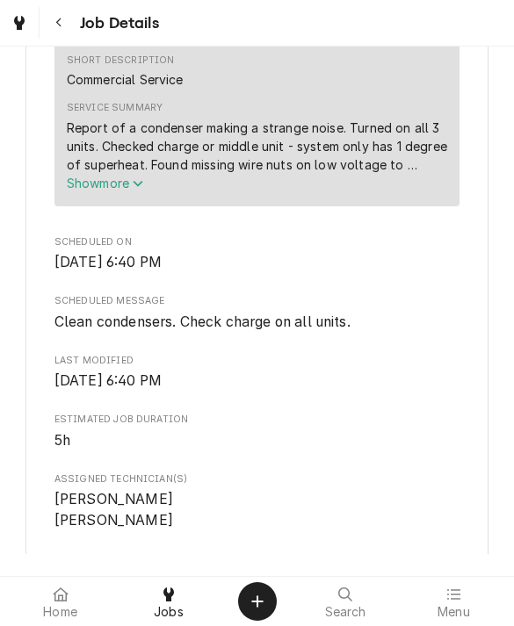 This screenshot has height=626, width=514. I want to click on span: Menu, so click(453, 612).